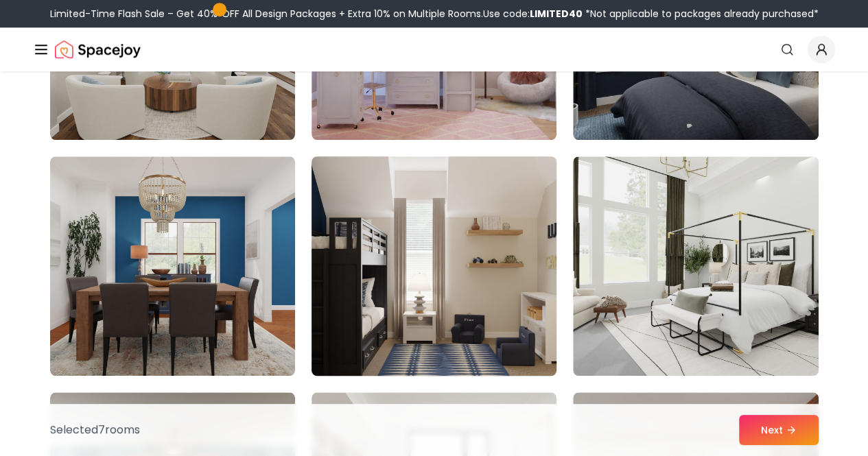 This screenshot has height=456, width=868. Describe the element at coordinates (434, 14) in the screenshot. I see `div: Limited-Time Flash Sale – Get 40% OFF All Design Packages + Extra 10% on Multiple Rooms.` at that location.